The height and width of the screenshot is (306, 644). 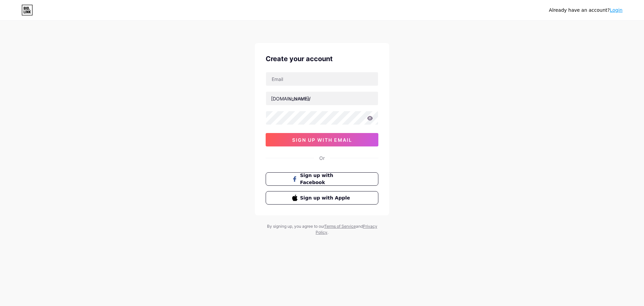 What do you see at coordinates (322, 158) in the screenshot?
I see `div: Or` at bounding box center [322, 158].